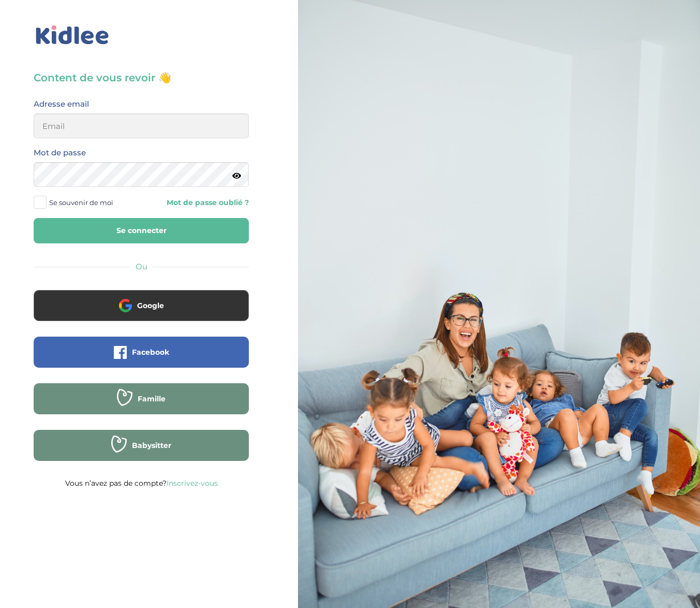  I want to click on button: Facebook, so click(142, 352).